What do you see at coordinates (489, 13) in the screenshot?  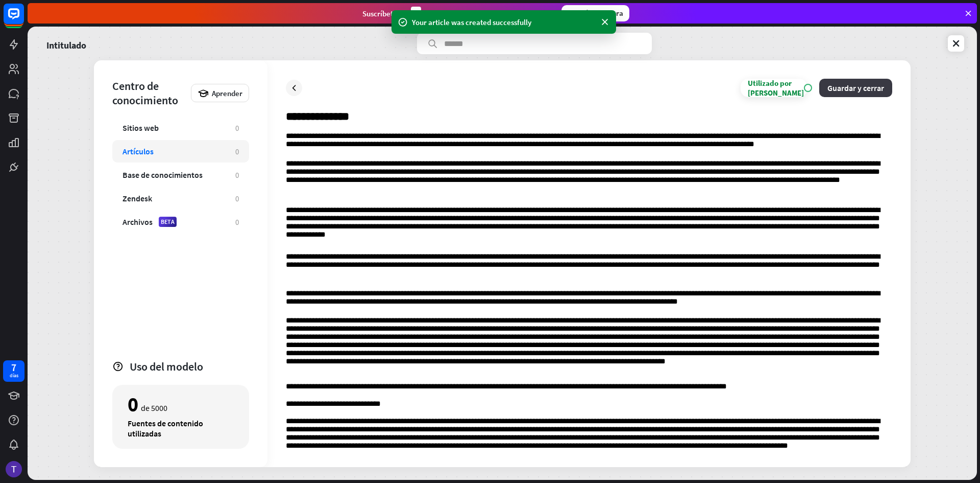 I see `font: días para obtener tu primer mes por $1` at bounding box center [489, 13].